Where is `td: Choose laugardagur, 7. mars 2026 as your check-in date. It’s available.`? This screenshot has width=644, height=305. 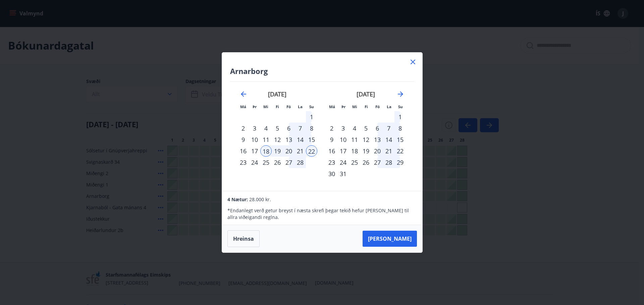 td: Choose laugardagur, 7. mars 2026 as your check-in date. It’s available. is located at coordinates (388, 128).